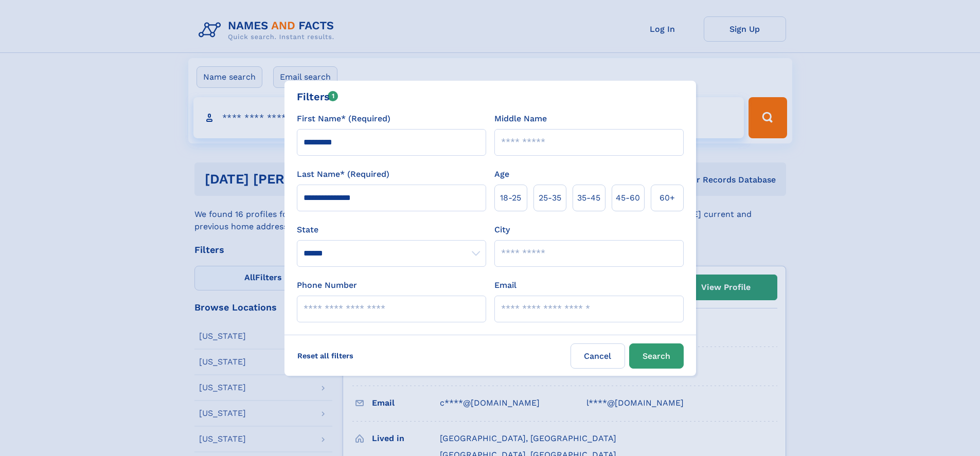 The image size is (980, 456). I want to click on span: 18‑25, so click(511, 198).